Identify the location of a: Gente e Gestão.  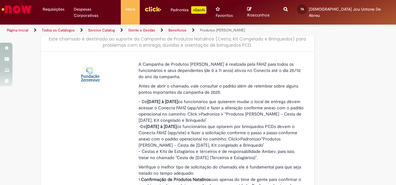
(142, 30).